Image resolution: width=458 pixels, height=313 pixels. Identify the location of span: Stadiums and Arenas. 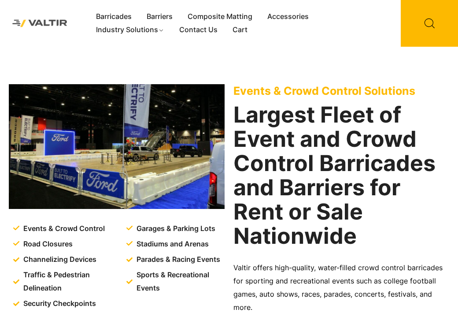
(171, 244).